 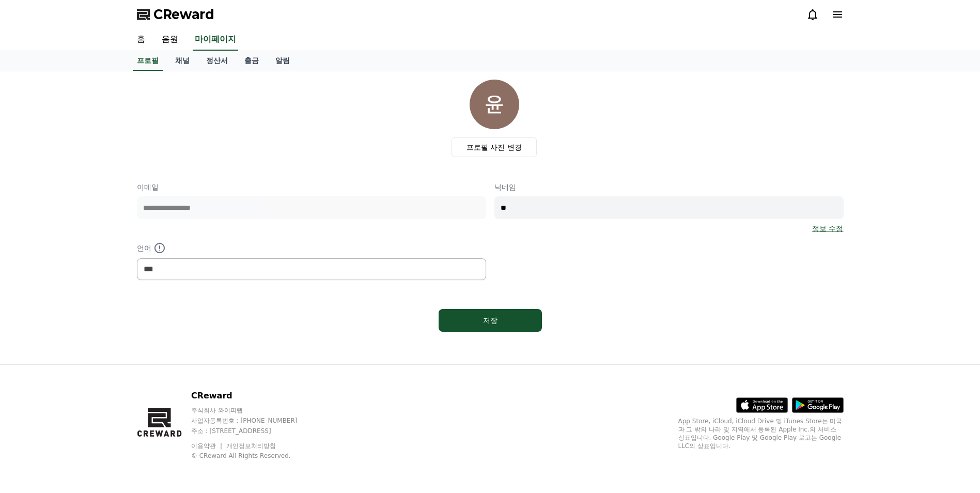 I want to click on img: profile_image, so click(x=495, y=104).